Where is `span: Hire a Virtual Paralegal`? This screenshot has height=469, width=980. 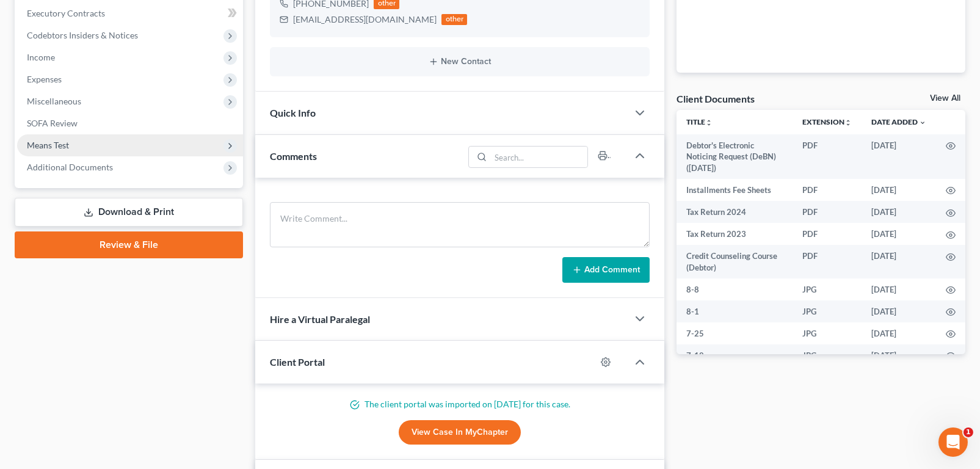
span: Hire a Virtual Paralegal is located at coordinates (320, 319).